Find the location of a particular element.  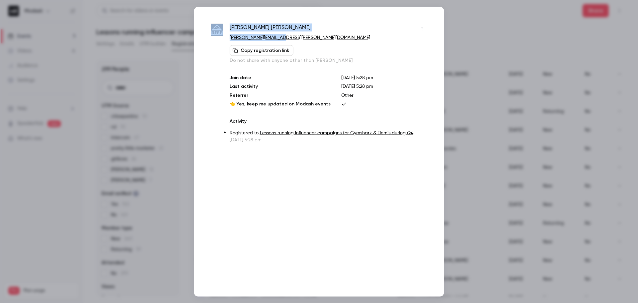

a: Lessons running influencer campaigns for Gymshark & Elemis during Q4 is located at coordinates (337, 133).